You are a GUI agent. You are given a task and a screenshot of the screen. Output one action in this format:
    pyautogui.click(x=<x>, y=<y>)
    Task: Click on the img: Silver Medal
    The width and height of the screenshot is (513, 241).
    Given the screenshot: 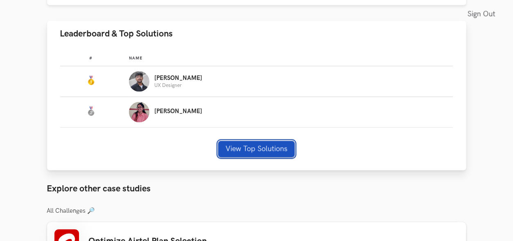 What is the action you would take?
    pyautogui.click(x=91, y=111)
    